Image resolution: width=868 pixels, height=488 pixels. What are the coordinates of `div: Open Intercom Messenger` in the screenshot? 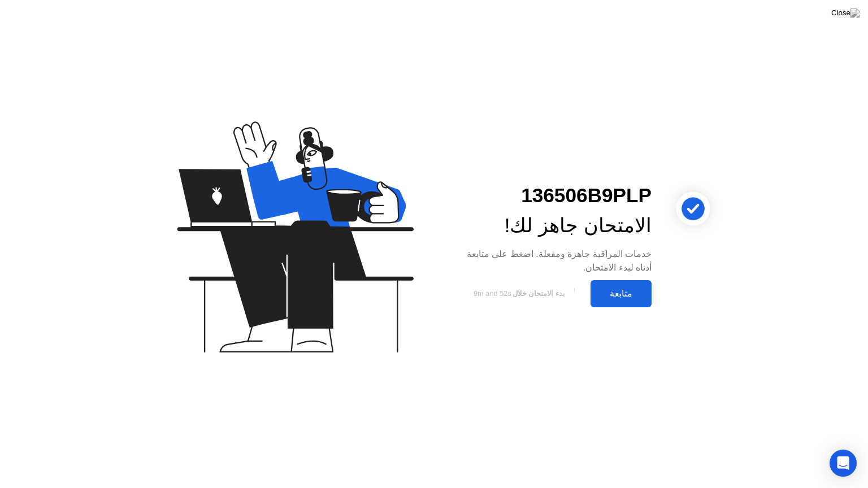 It's located at (844, 463).